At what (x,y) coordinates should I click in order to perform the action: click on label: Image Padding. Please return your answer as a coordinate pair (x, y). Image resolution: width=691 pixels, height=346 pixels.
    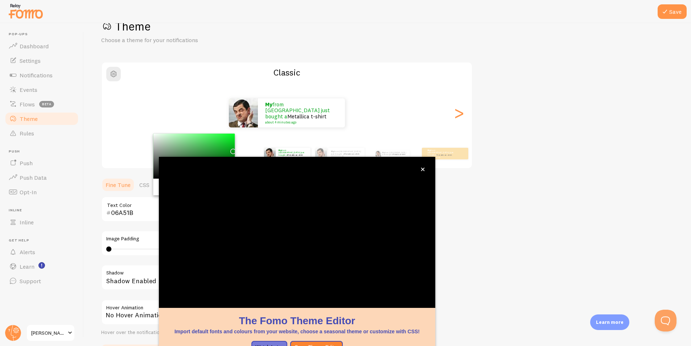
    Looking at the image, I should click on (210, 239).